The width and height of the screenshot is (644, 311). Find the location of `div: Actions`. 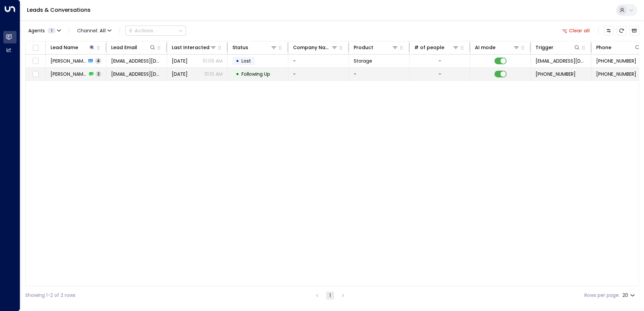

div: Actions is located at coordinates (141, 30).